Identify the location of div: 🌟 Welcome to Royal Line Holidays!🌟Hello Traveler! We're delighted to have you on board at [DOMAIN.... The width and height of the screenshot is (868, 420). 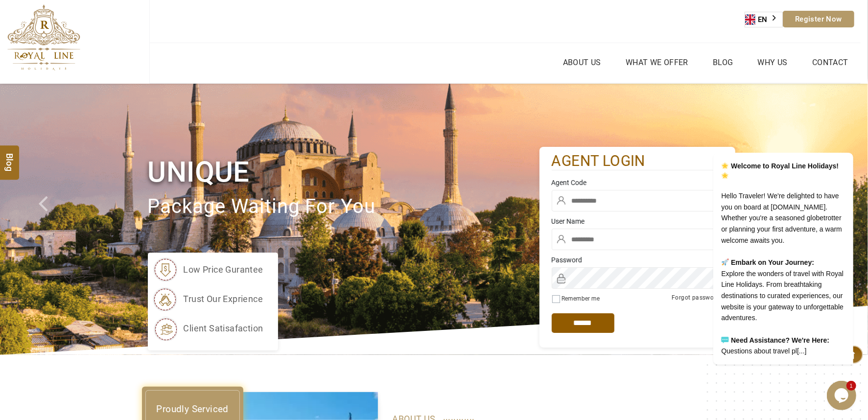
(89, 205).